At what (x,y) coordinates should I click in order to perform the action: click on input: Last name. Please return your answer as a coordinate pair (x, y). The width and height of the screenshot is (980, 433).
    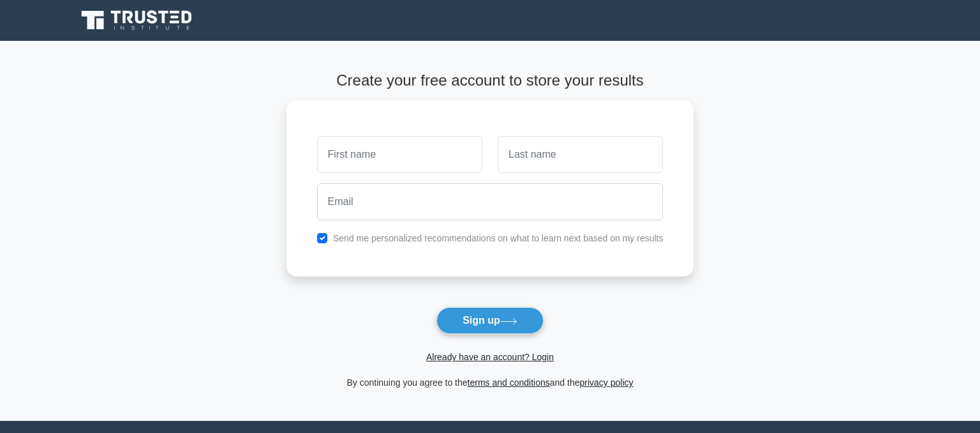
    Looking at the image, I should click on (580, 155).